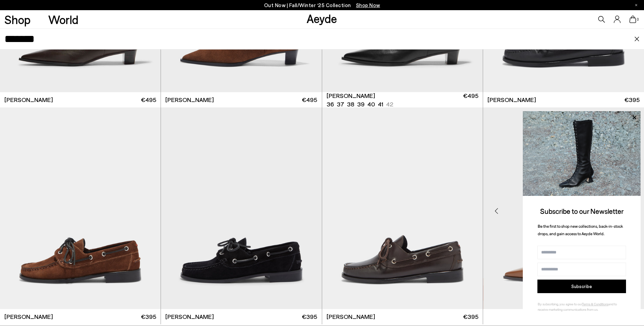 This screenshot has width=644, height=326. What do you see at coordinates (633, 19) in the screenshot?
I see `a: 0` at bounding box center [633, 19].